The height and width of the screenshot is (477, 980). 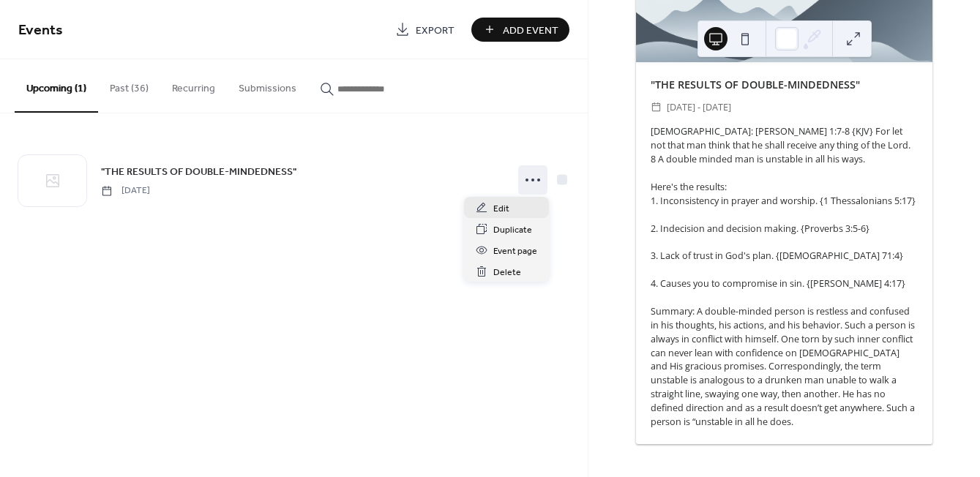 What do you see at coordinates (267, 85) in the screenshot?
I see `button: Submissions` at bounding box center [267, 85].